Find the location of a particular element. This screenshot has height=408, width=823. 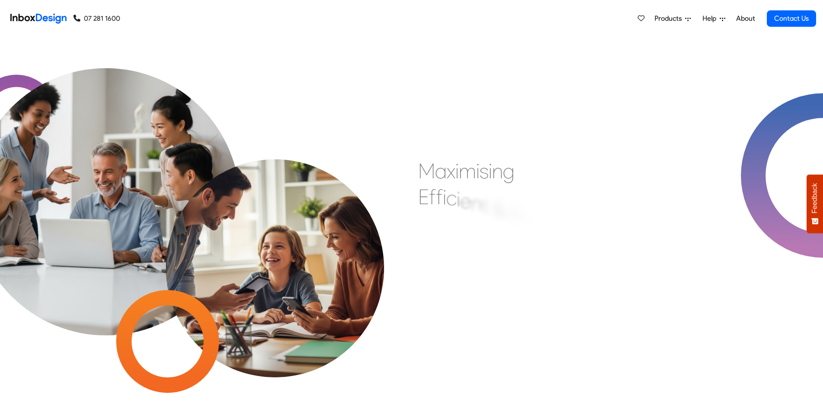

div: c is located at coordinates (452, 198).